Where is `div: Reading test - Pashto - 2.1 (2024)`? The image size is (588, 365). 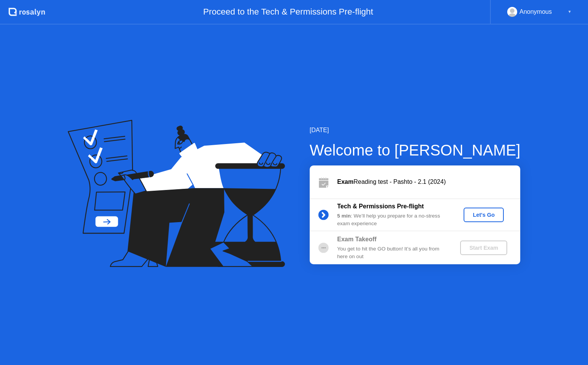 div: Reading test - Pashto - 2.1 (2024) is located at coordinates (429, 182).